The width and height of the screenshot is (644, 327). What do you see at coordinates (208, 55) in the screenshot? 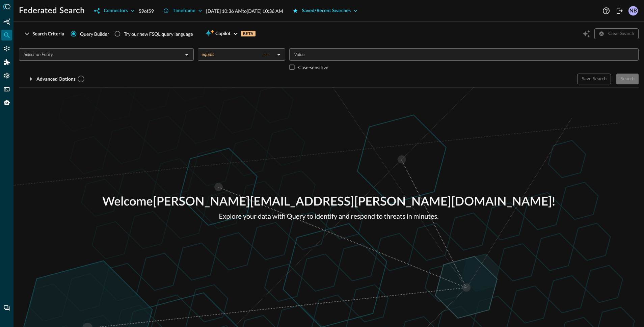
I see `span: equals` at bounding box center [208, 55].